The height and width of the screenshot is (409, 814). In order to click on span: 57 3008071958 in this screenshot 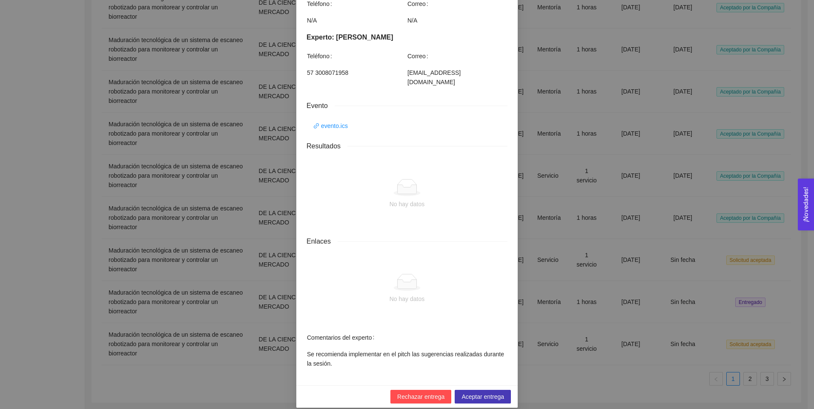, I will do `click(357, 73)`.